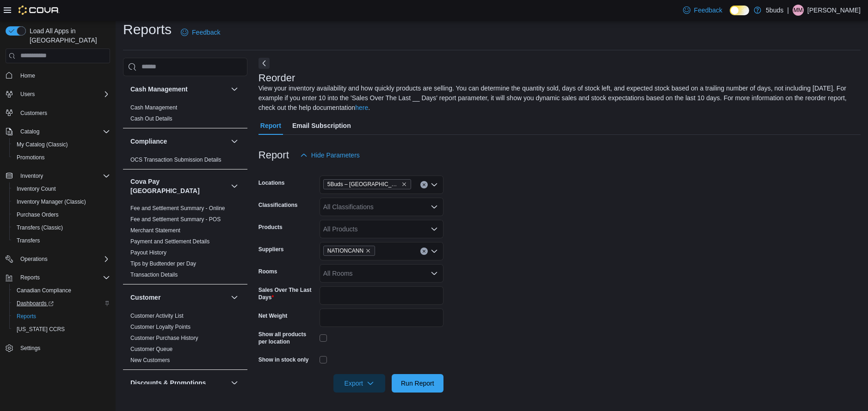 The image size is (868, 411). I want to click on span: Washington CCRS, so click(62, 329).